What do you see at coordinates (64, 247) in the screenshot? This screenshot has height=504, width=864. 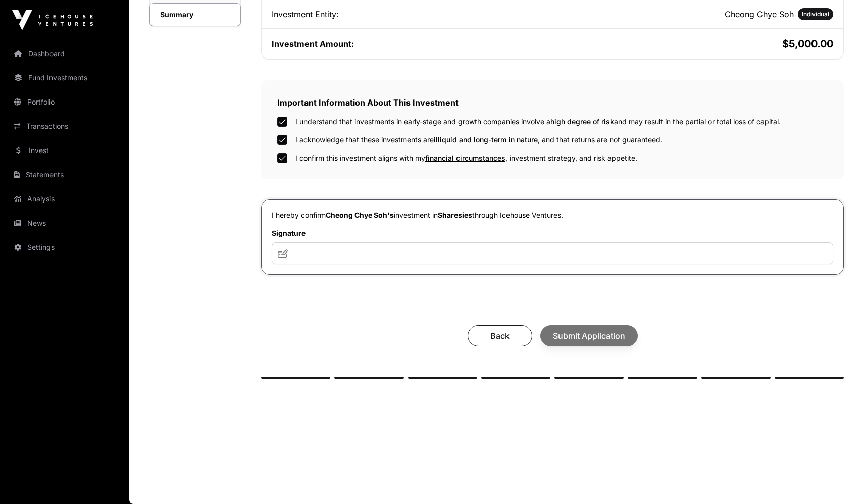 I see `a: Settings` at bounding box center [64, 247].